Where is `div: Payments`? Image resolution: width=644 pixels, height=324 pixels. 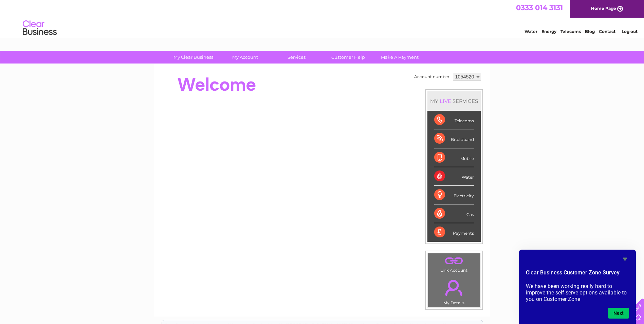
div: Payments is located at coordinates (454, 232).